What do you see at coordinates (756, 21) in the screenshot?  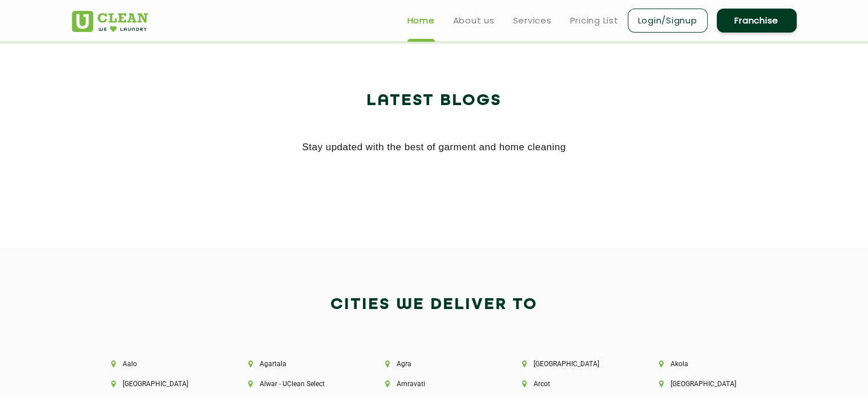 I see `a: Franchise` at bounding box center [756, 21].